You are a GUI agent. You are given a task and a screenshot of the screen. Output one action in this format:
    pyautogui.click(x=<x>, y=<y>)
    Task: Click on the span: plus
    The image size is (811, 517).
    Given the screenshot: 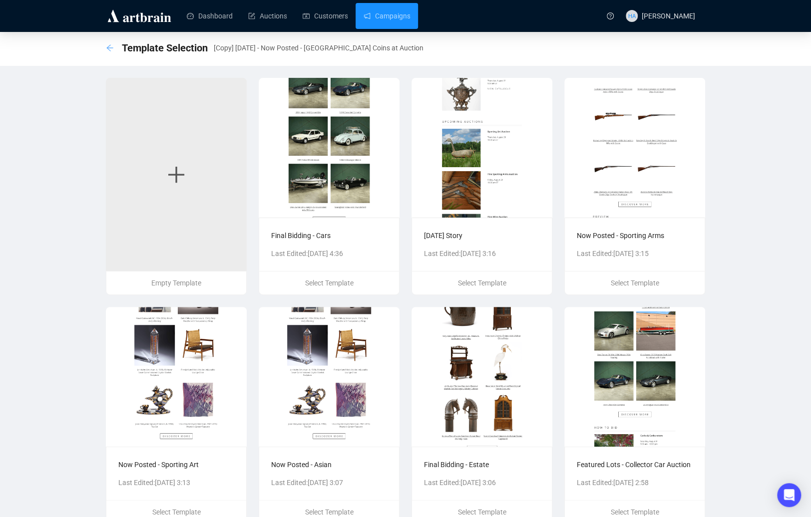 What is the action you would take?
    pyautogui.click(x=176, y=175)
    